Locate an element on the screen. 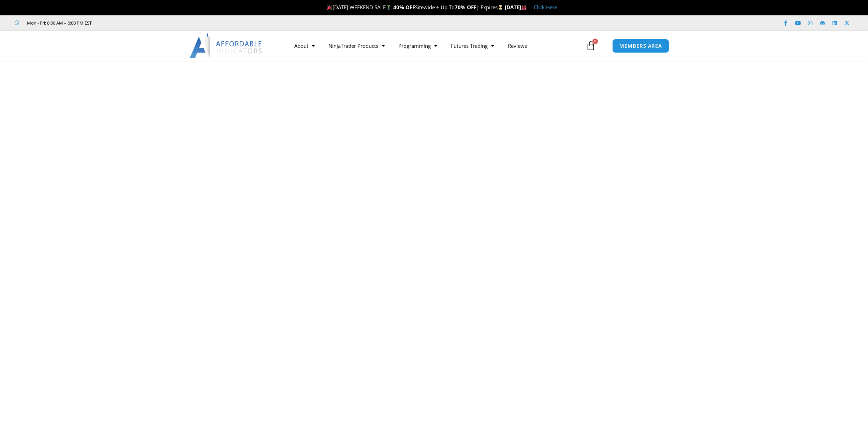 Image resolution: width=868 pixels, height=434 pixels. a: Futures Trading is located at coordinates (472, 46).